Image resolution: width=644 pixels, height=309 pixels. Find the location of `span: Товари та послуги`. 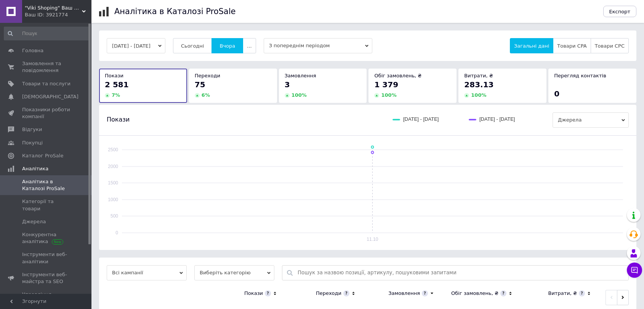

span: Товари та послуги is located at coordinates (46, 84).